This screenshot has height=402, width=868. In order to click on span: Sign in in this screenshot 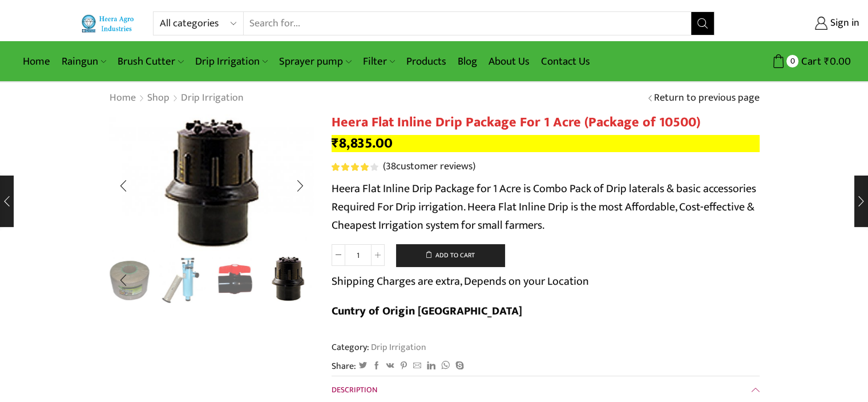, I will do `click(843, 23)`.